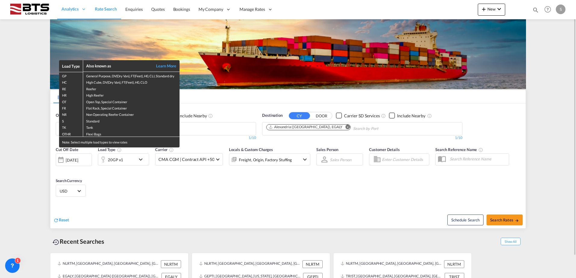  I want to click on td: OTHR, so click(71, 134).